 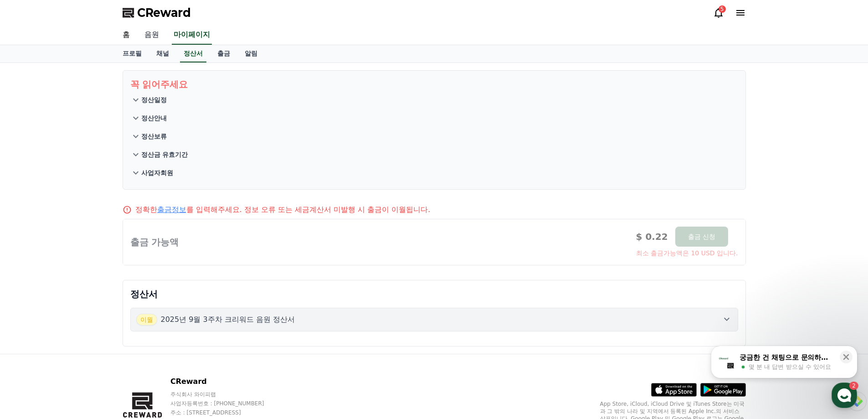 I want to click on a: 2대화, so click(x=89, y=300).